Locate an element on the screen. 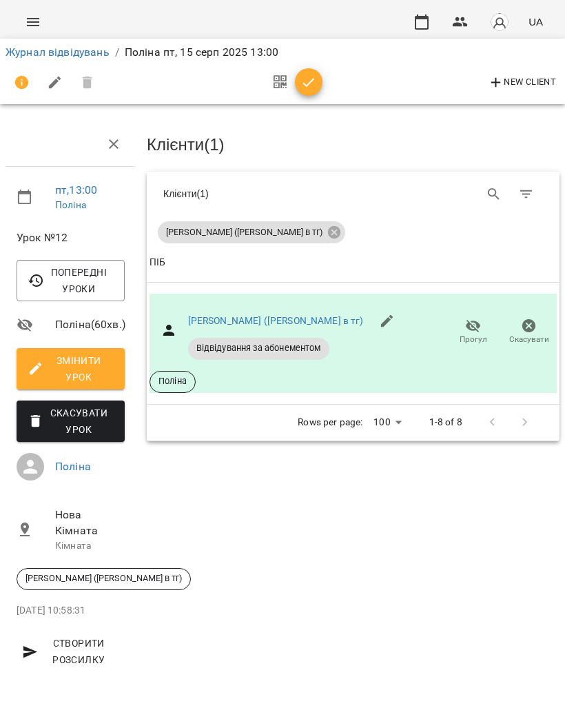  span: Створити розсилку is located at coordinates (70, 651).